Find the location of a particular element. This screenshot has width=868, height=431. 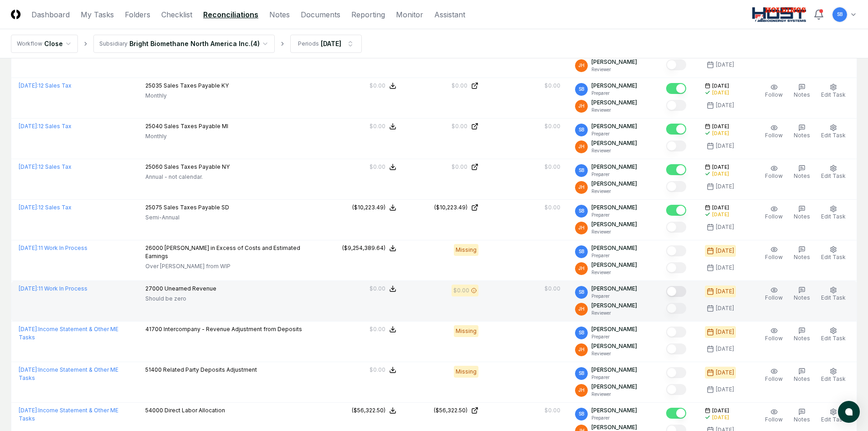

a: Dashboard is located at coordinates (51, 15).